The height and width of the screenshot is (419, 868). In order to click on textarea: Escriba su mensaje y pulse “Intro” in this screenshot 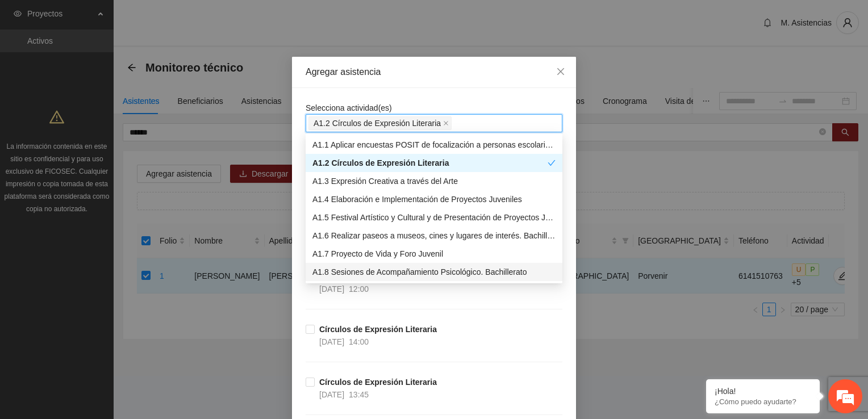, I will do `click(110, 310)`.